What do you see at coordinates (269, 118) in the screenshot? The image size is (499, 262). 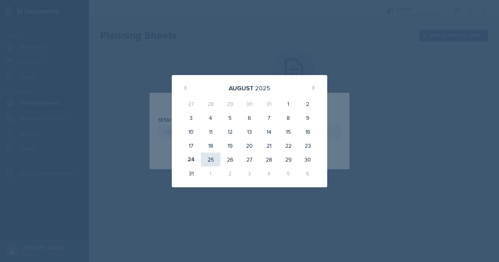 I see `div: 7` at bounding box center [269, 118].